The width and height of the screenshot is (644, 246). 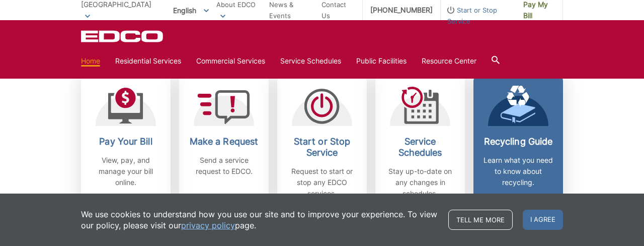 What do you see at coordinates (224, 141) in the screenshot?
I see `h2: Make a Request` at bounding box center [224, 141].